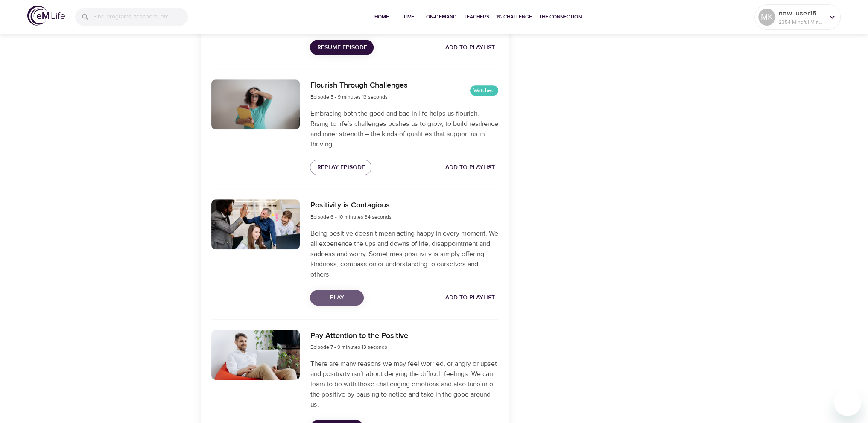  What do you see at coordinates (409, 17) in the screenshot?
I see `span: Live` at bounding box center [409, 17].